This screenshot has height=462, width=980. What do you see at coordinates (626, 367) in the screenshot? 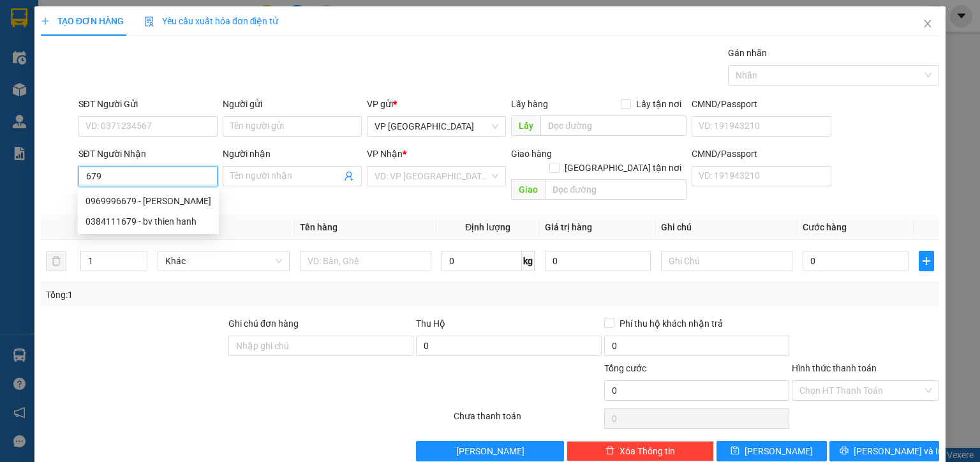
I see `span: Tổng cước` at bounding box center [626, 367].